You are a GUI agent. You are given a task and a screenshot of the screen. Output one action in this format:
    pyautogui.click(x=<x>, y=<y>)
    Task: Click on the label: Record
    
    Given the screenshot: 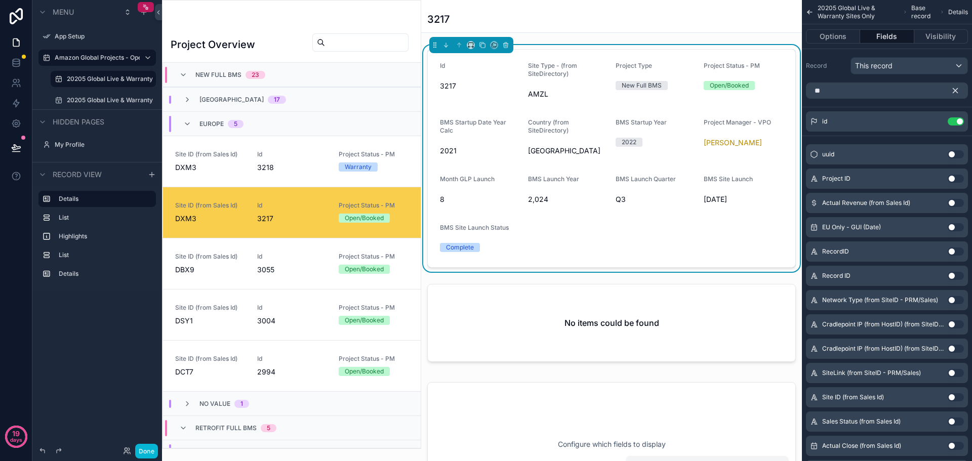 What is the action you would take?
    pyautogui.click(x=826, y=66)
    